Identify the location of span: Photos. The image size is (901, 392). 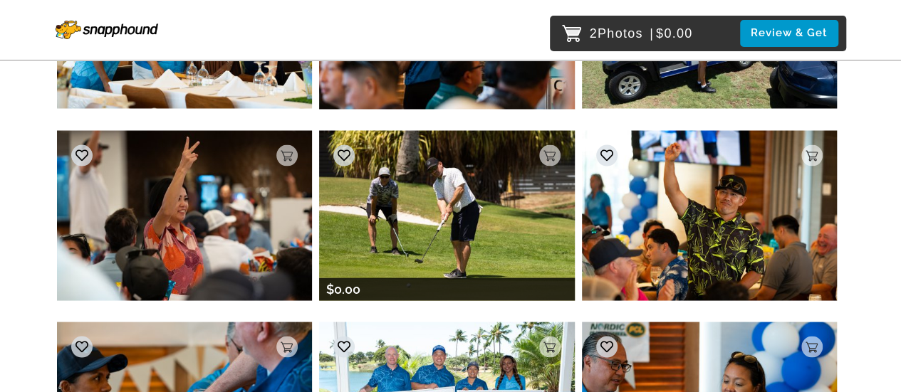
(620, 33).